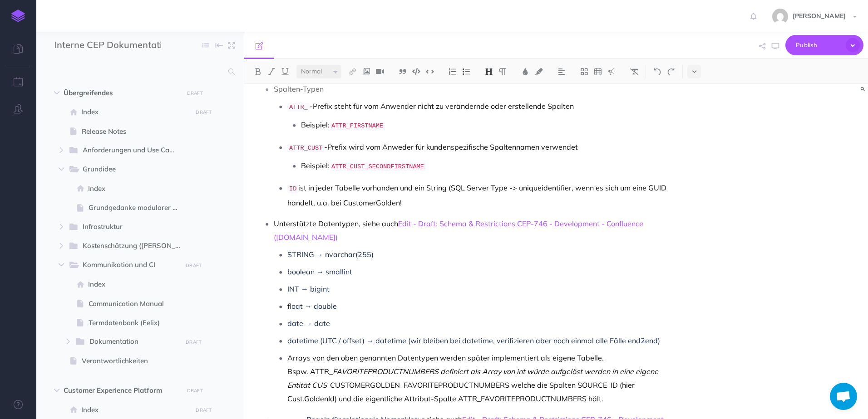 The image size is (868, 419). Describe the element at coordinates (598, 72) in the screenshot. I see `img: Create table button` at that location.